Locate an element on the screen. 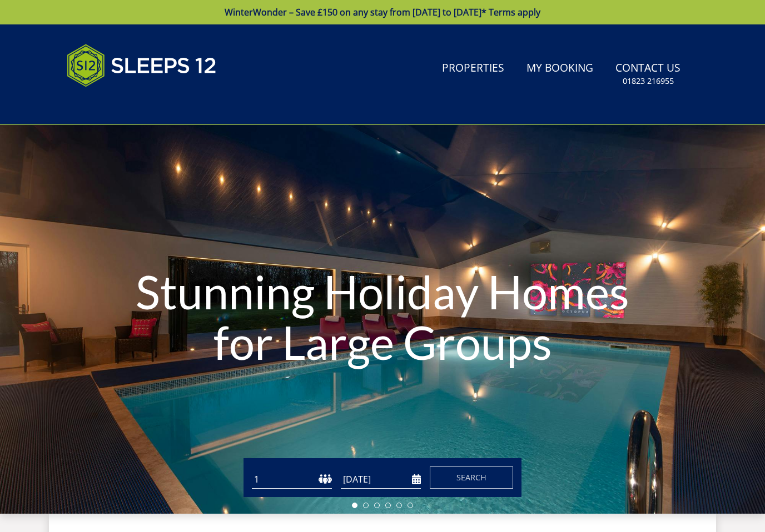 This screenshot has height=532, width=765. button: Search is located at coordinates (472, 478).